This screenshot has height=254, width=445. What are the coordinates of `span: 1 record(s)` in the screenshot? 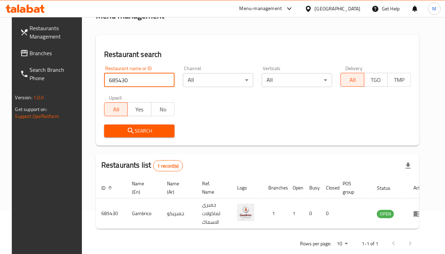 It's located at (168, 166).